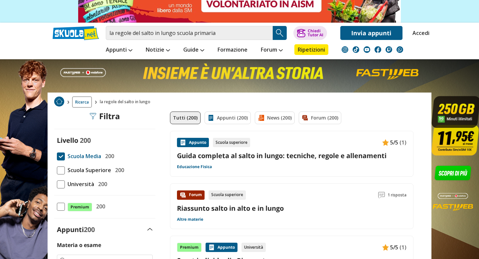  I want to click on a: Accedi, so click(419, 33).